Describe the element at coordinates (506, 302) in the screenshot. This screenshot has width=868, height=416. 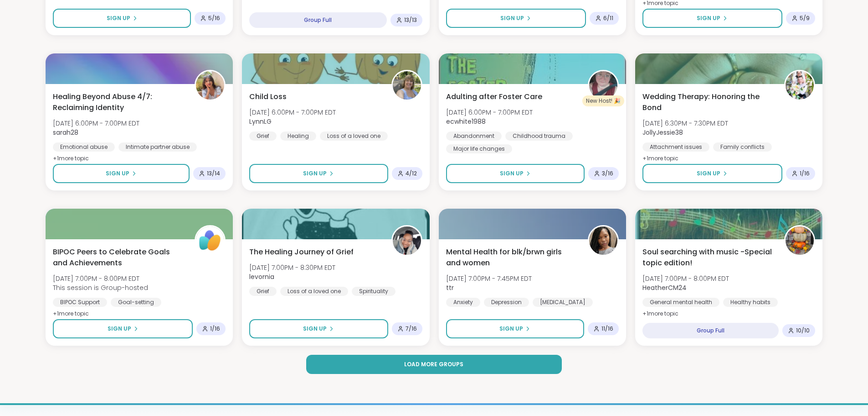
I see `div: Depression` at that location.